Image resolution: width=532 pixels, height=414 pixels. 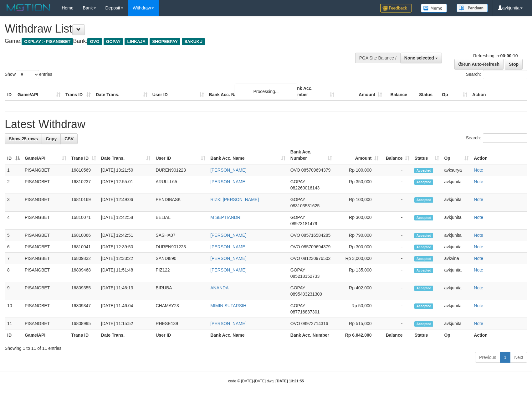 I want to click on span: CSV, so click(x=69, y=139).